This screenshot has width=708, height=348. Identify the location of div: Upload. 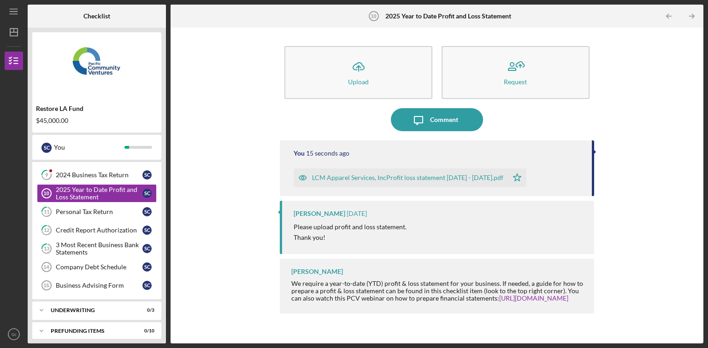
(358, 82).